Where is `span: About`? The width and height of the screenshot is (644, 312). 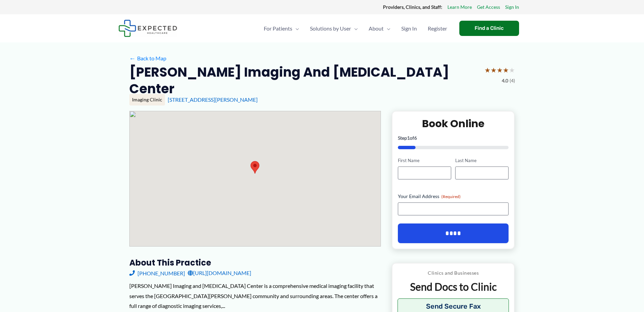
span: About is located at coordinates (376, 28).